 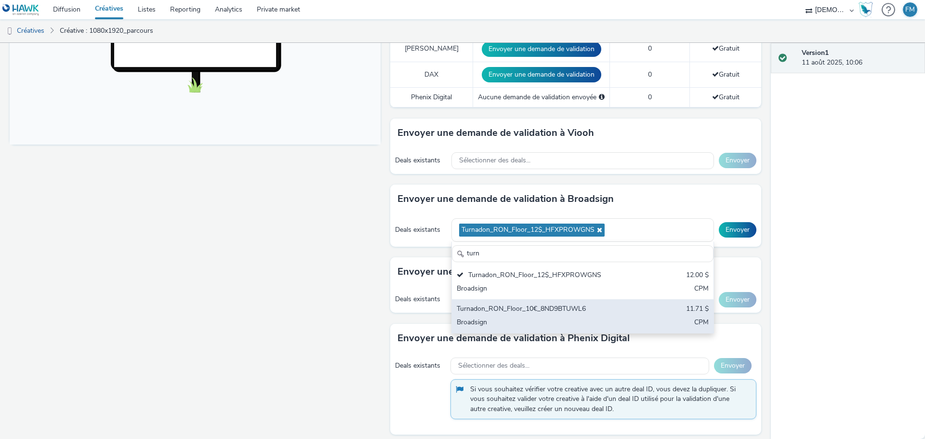 I want to click on div: Turnadon_RON_Floor_10€_8ND9BTUWL6, so click(x=540, y=309).